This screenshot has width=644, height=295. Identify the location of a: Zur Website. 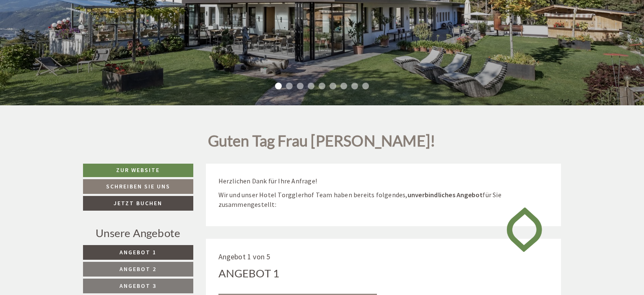
(138, 171).